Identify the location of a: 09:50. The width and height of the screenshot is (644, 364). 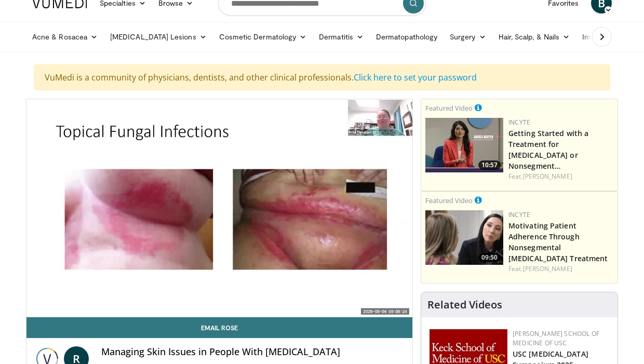
(464, 237).